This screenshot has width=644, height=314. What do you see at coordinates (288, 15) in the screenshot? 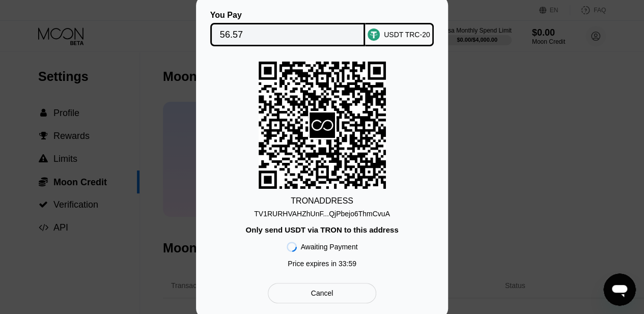
I see `div: You Pay` at bounding box center [288, 15].